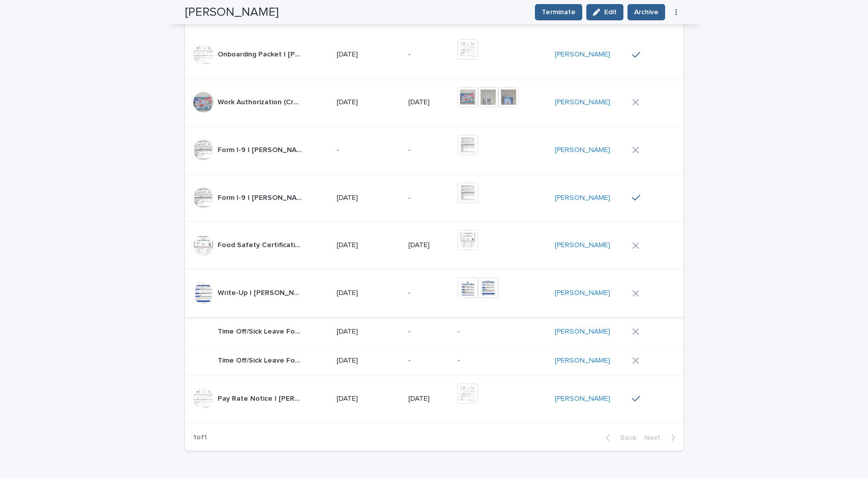  Describe the element at coordinates (647, 12) in the screenshot. I see `button: Archive` at that location.